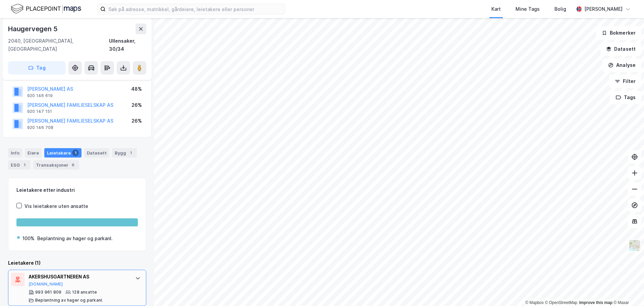  I want to click on button: Filter, so click(625, 81).